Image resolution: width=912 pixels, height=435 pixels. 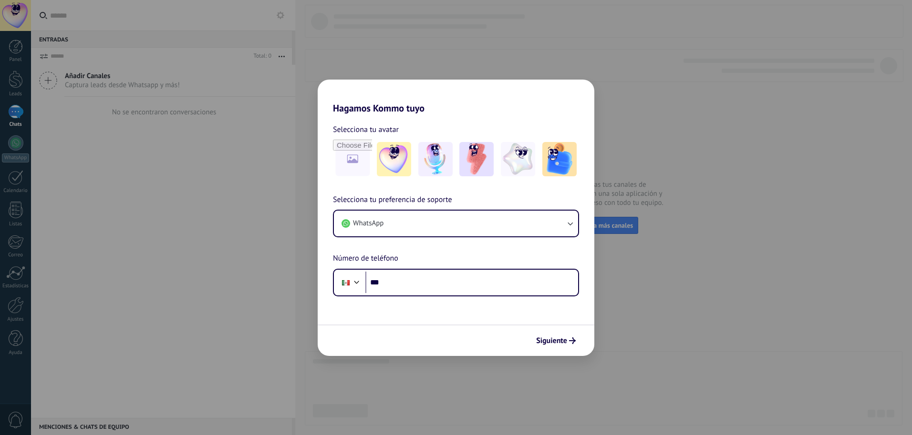 What do you see at coordinates (435, 159) in the screenshot?
I see `img: -2.jpeg` at bounding box center [435, 159].